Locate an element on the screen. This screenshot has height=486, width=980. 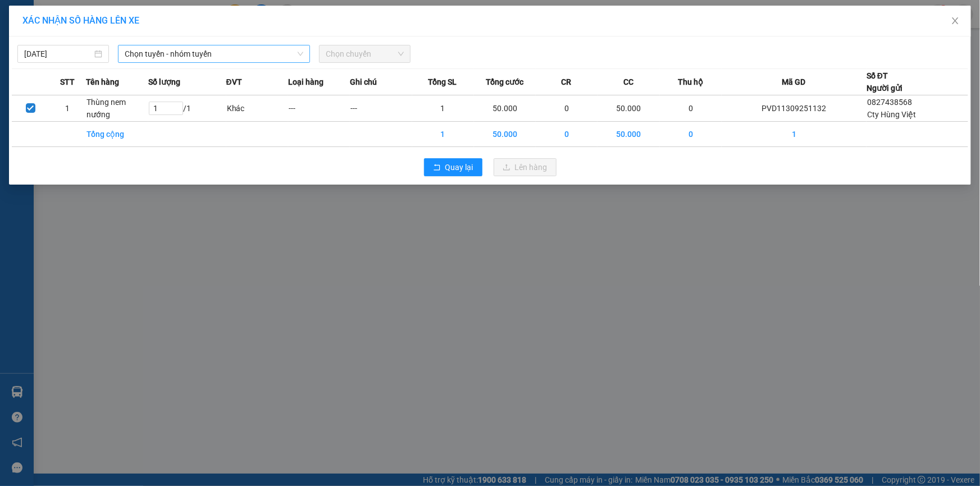
span: 0827438568 is located at coordinates (890, 102).